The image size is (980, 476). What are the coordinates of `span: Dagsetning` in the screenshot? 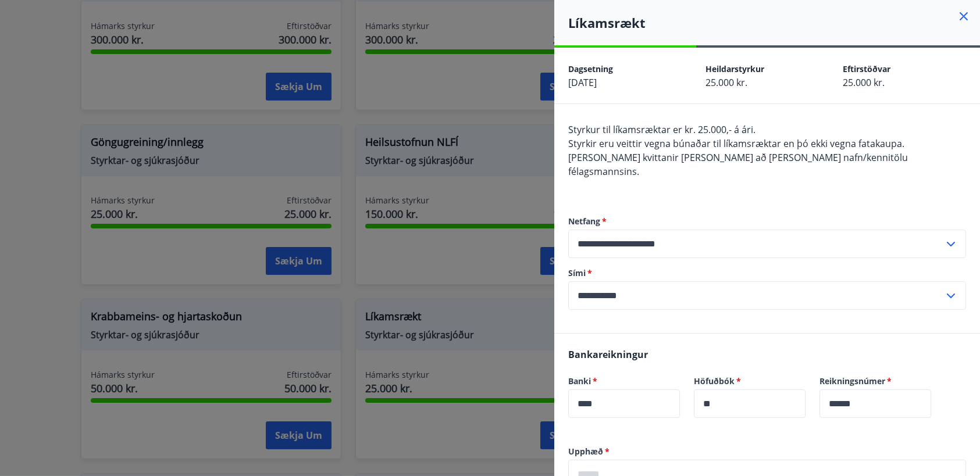 It's located at (590, 69).